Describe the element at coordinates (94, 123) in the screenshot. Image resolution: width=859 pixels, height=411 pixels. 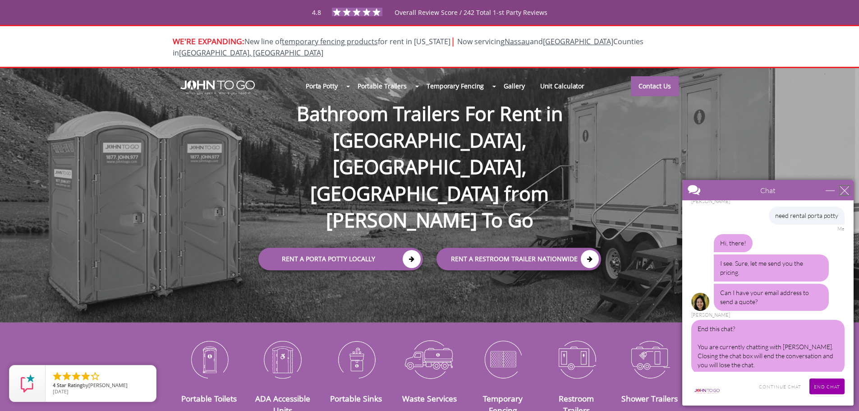
I see `div: Can I have your email address to send a quote?` at that location.